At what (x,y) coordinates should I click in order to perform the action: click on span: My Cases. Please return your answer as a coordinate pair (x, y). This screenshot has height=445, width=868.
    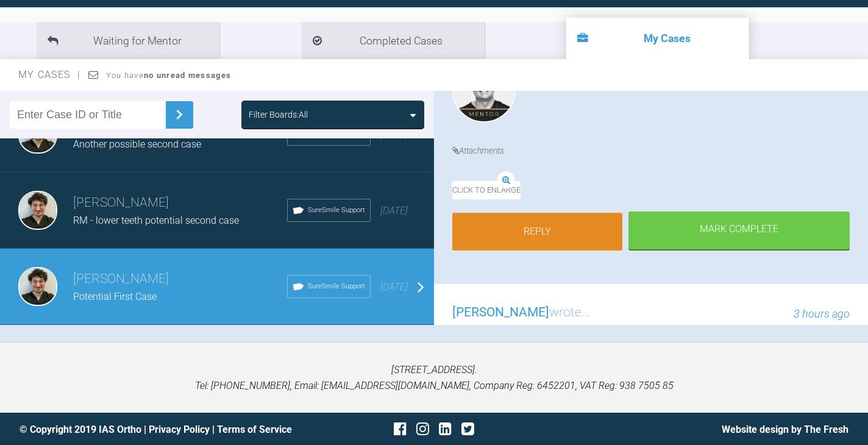
    Looking at the image, I should click on (50, 74).